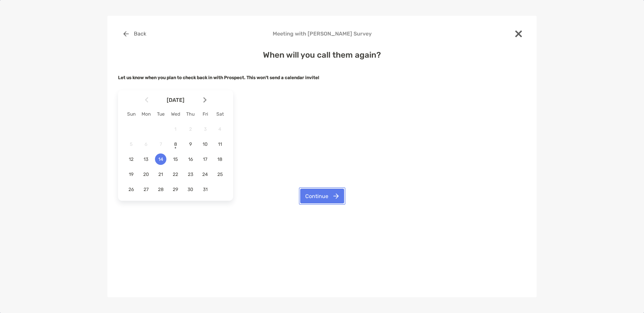 The height and width of the screenshot is (313, 644). I want to click on span: 14, so click(161, 159).